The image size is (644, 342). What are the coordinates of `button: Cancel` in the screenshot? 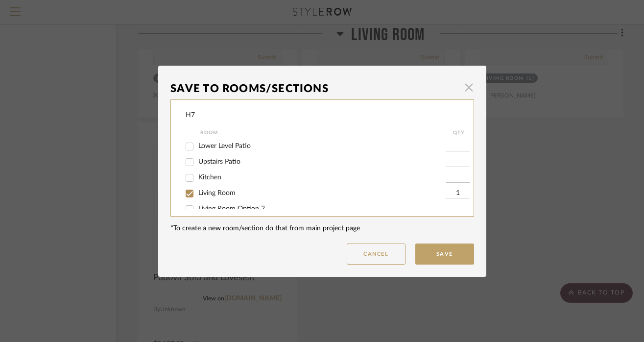 It's located at (376, 254).